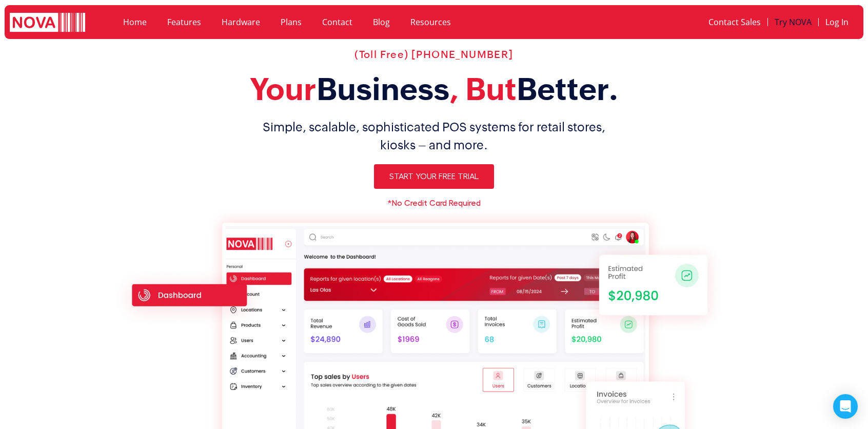 The width and height of the screenshot is (868, 429). Describe the element at coordinates (47, 23) in the screenshot. I see `img: logo white` at that location.